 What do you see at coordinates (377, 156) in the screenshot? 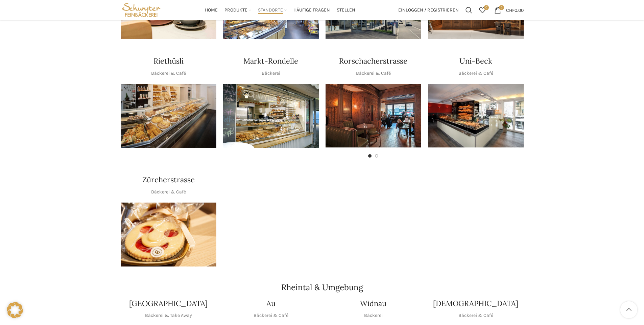
I see `li: Go to slide 2` at bounding box center [377, 156].